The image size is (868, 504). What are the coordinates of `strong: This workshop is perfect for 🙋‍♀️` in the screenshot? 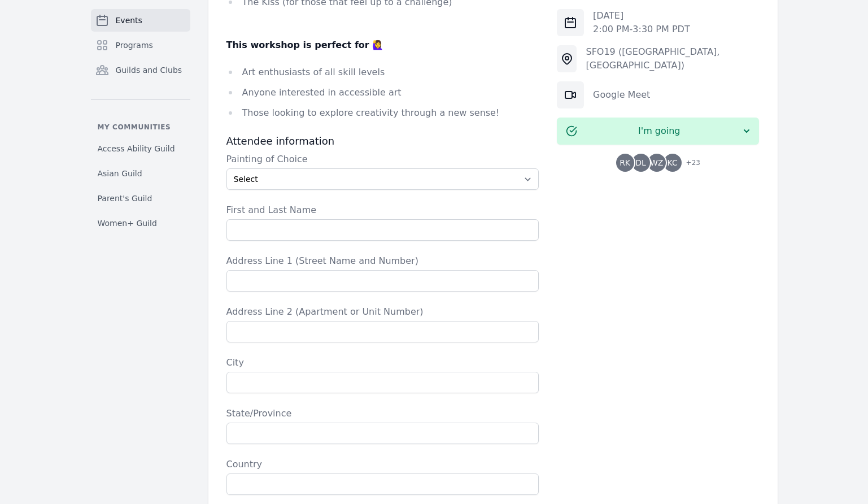 It's located at (305, 44).